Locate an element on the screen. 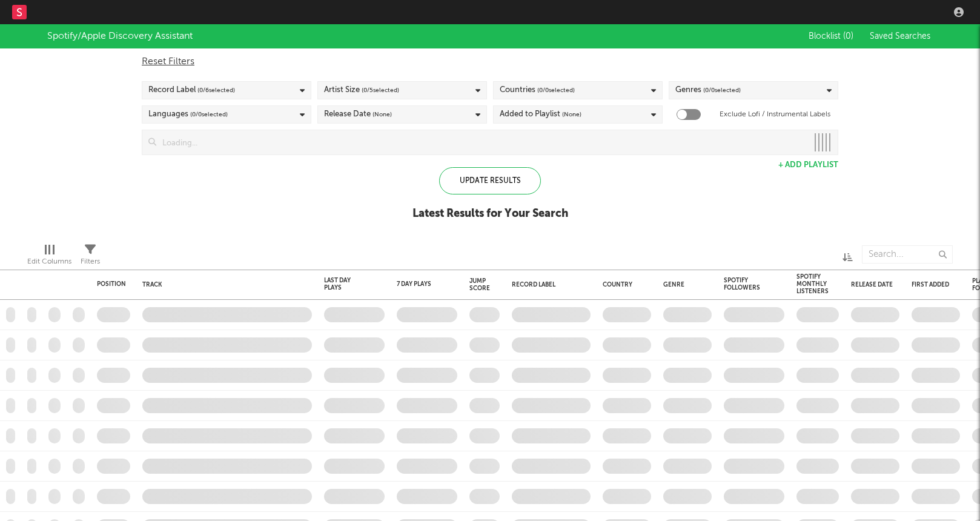 Image resolution: width=980 pixels, height=521 pixels. div: First Added is located at coordinates (933, 284).